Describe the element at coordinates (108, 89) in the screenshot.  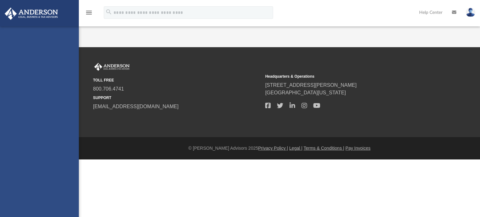
I see `a: 800.706.4741` at that location.